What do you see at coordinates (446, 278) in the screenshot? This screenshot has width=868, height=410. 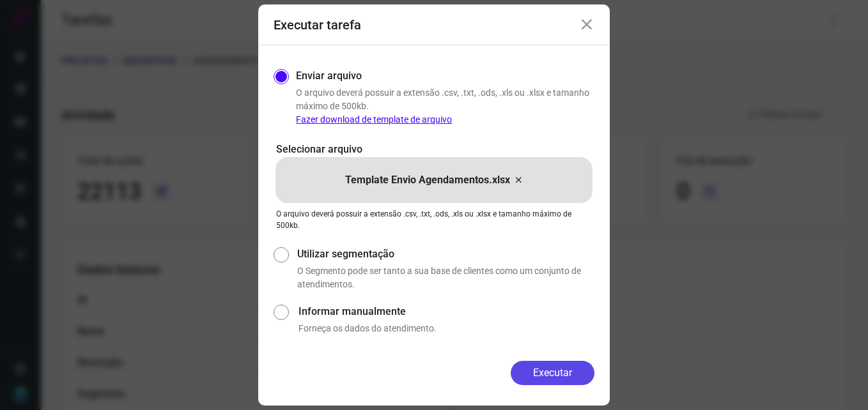 I see `p: O Segmento pode ser tanto a sua base de clientes como um conjunto de atendimentos.` at bounding box center [446, 278].